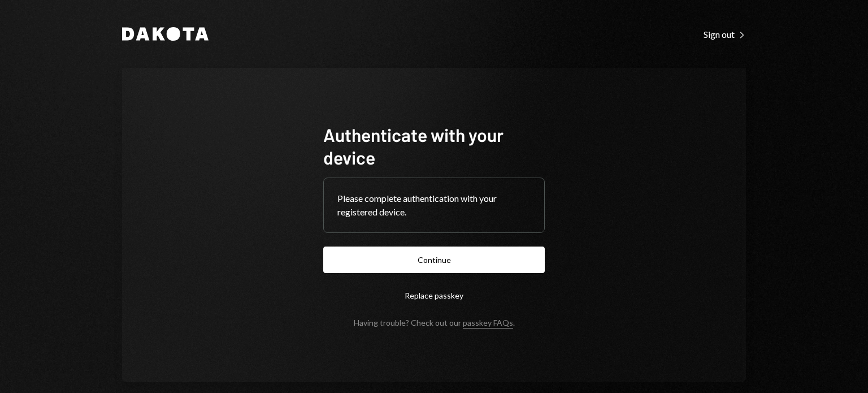 Image resolution: width=868 pixels, height=393 pixels. I want to click on h1: Authenticate with your device, so click(434, 146).